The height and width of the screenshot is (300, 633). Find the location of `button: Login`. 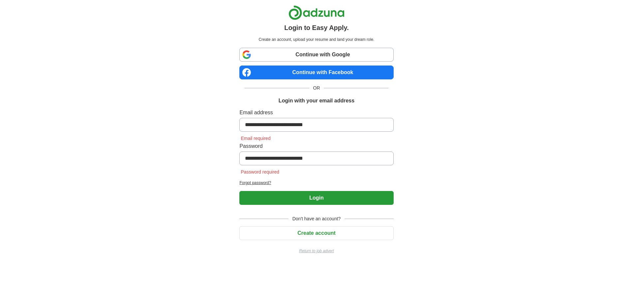

button: Login is located at coordinates (316, 198).